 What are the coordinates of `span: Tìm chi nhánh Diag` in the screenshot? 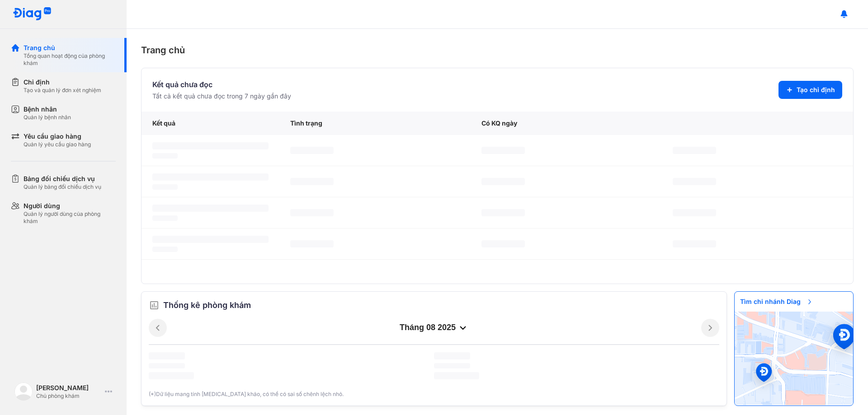 It's located at (776, 302).